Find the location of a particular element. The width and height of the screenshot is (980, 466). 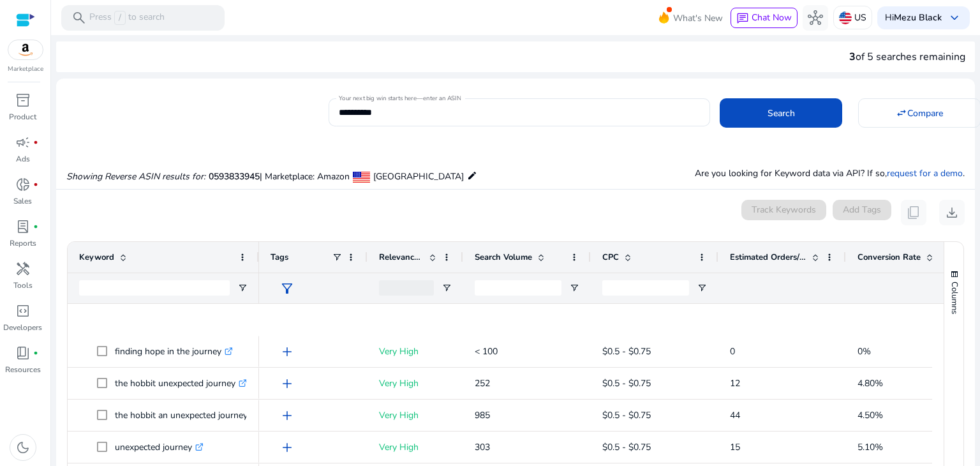

span: lab_profile is located at coordinates (23, 227).